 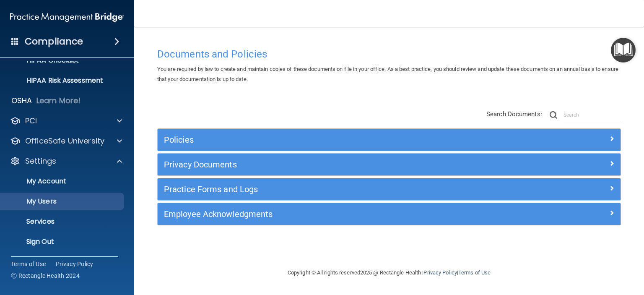 I want to click on img: PMB logo, so click(x=67, y=17).